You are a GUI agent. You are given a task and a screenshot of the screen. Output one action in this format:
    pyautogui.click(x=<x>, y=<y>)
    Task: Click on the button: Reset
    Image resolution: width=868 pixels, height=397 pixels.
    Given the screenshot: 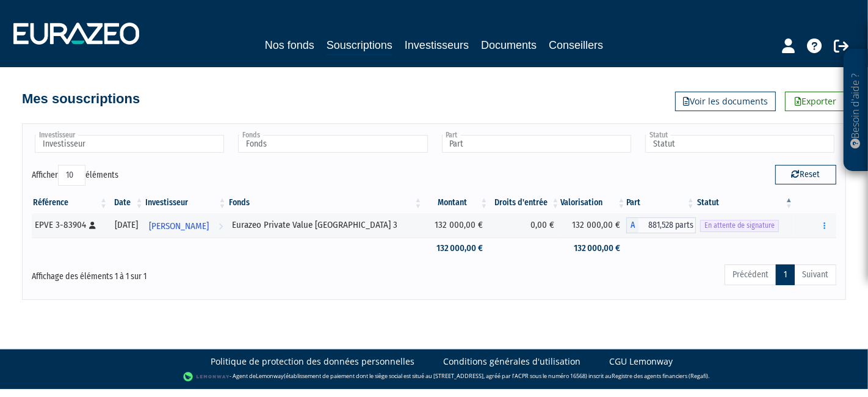 What is the action you would take?
    pyautogui.click(x=806, y=175)
    